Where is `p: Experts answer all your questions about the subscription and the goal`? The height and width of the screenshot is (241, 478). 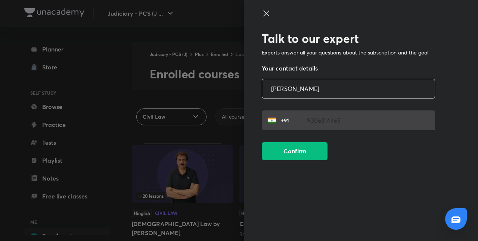
p: Experts answer all your questions about the subscription and the goal is located at coordinates (348, 52).